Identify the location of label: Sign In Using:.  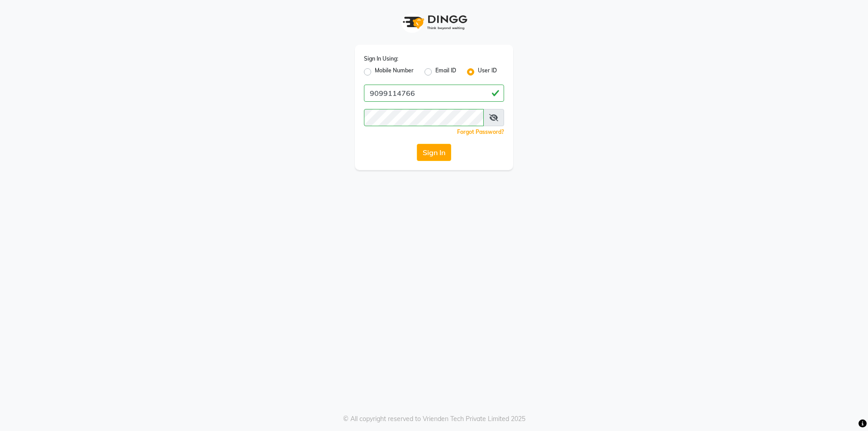
(381, 59).